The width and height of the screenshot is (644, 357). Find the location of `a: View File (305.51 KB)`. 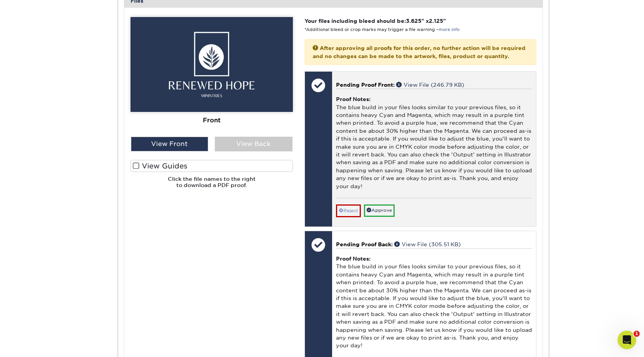

a: View File (305.51 KB) is located at coordinates (427, 245).